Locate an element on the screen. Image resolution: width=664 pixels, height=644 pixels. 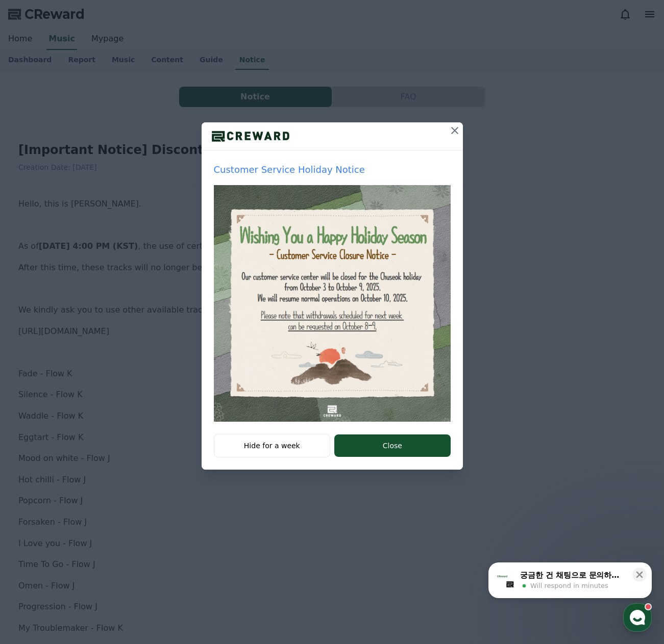
img: logo is located at coordinates (251, 136).